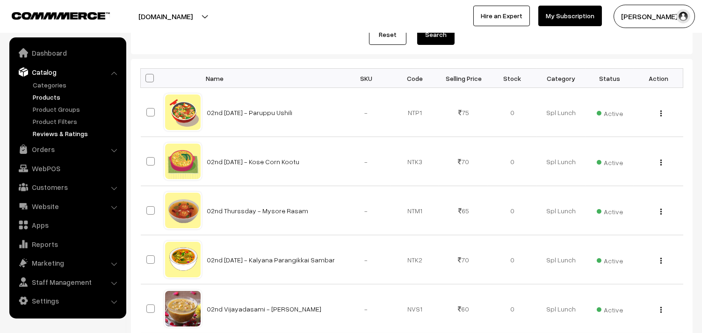 The height and width of the screenshot is (333, 702). I want to click on button: Search, so click(436, 35).